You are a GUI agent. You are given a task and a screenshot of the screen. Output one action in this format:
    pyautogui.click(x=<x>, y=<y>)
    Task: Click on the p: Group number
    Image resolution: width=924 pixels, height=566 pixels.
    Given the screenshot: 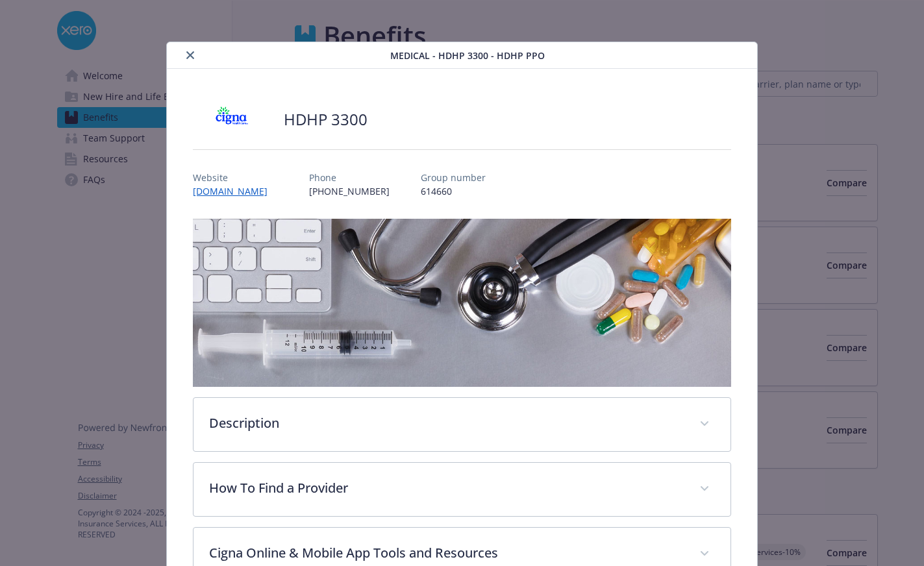 What is the action you would take?
    pyautogui.click(x=453, y=178)
    